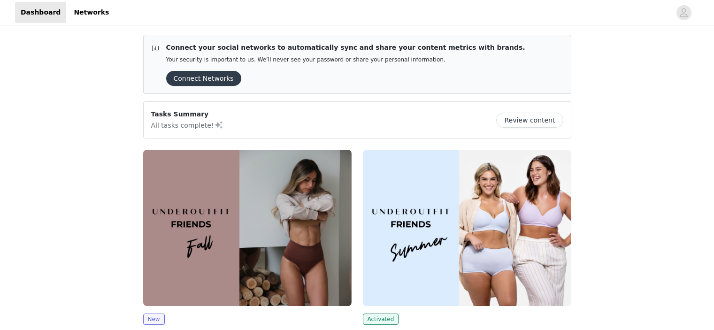  Describe the element at coordinates (91, 12) in the screenshot. I see `a: Networks` at that location.